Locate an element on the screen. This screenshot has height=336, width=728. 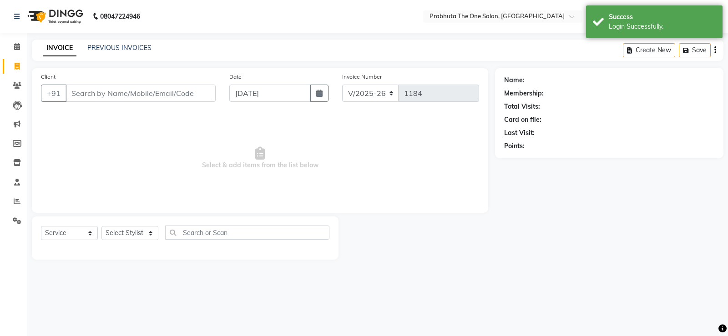
div: Login Successfully. is located at coordinates (662, 26).